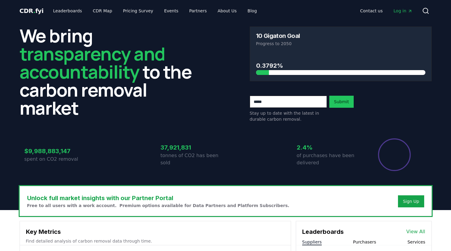 This screenshot has width=451, height=251. I want to click on p: tonnes of CO2 has been sold, so click(193, 159).